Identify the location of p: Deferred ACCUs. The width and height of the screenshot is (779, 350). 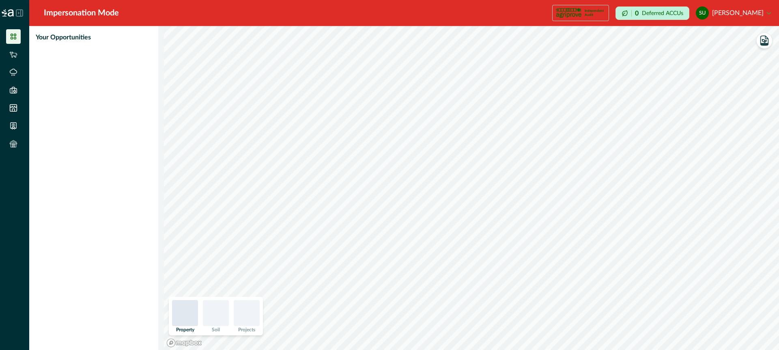
(663, 13).